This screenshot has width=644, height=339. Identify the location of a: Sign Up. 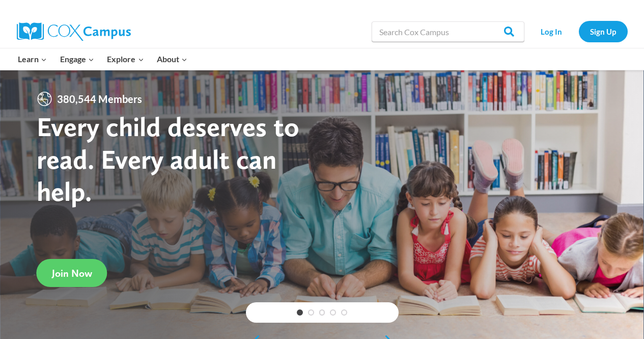
(603, 31).